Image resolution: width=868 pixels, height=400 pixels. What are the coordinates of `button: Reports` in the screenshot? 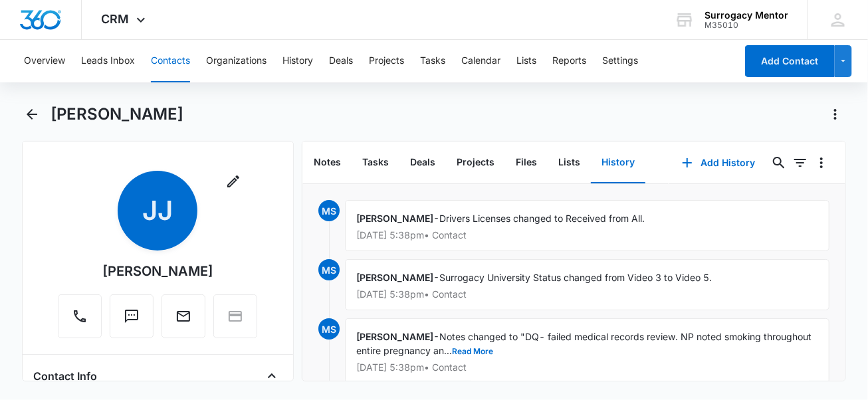 It's located at (569, 61).